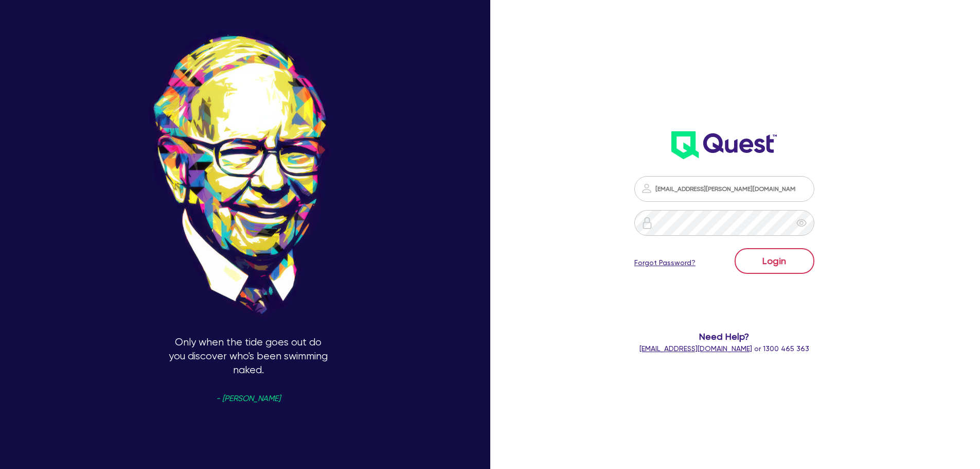  Describe the element at coordinates (775, 261) in the screenshot. I see `button: Login` at that location.